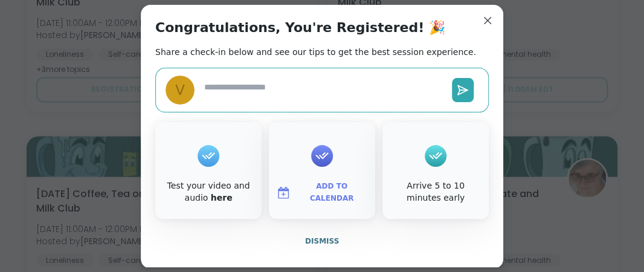 The image size is (644, 272). What do you see at coordinates (300, 28) in the screenshot?
I see `h1: Congratulations, You're Registered! 🎉` at bounding box center [300, 28].